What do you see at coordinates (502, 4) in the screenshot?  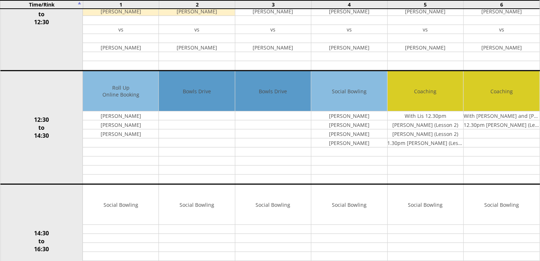 I see `td: 6` at bounding box center [502, 4].